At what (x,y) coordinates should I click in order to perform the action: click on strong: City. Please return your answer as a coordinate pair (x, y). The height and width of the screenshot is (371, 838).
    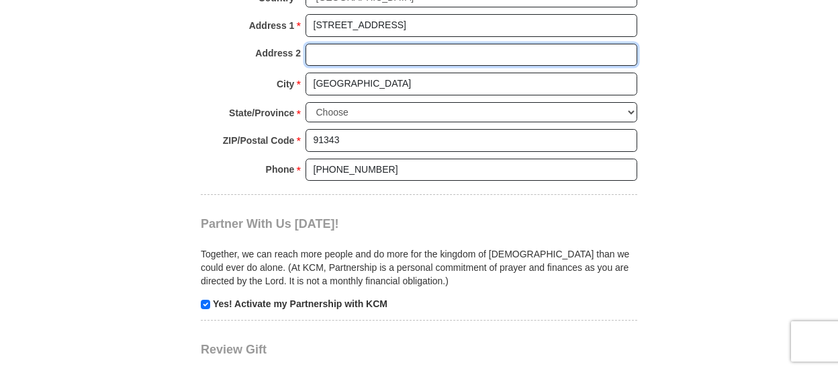
    Looking at the image, I should click on (285, 84).